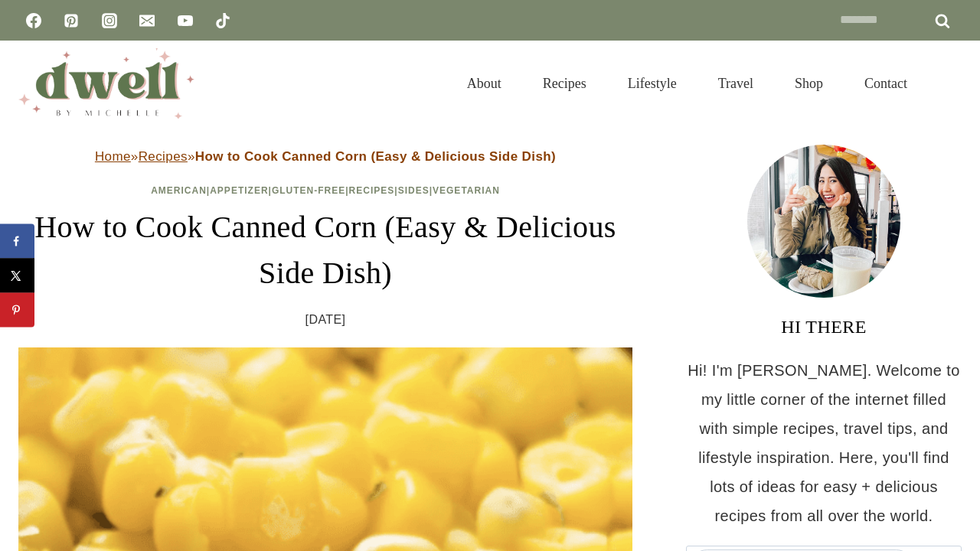  What do you see at coordinates (484, 83) in the screenshot?
I see `a: About` at bounding box center [484, 83].